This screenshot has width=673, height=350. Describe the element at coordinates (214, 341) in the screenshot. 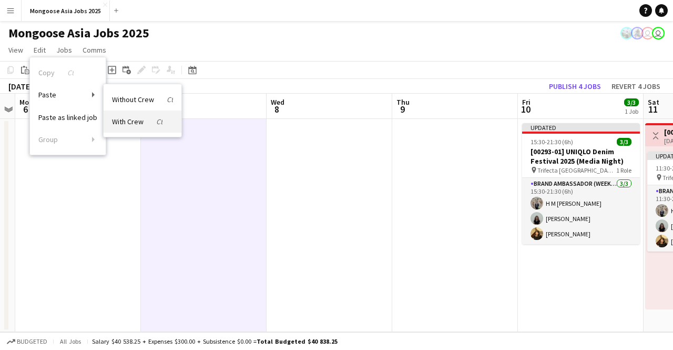

I see `div: Salary $40 538.25 + Expenses $300.00 + Subsistence $0.00 =` at that location.